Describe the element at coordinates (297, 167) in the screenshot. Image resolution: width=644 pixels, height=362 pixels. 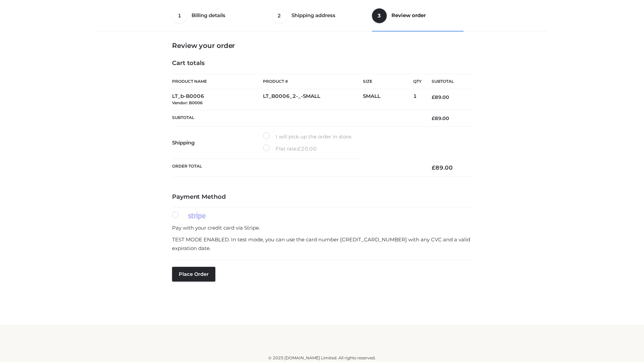
I see `th: Order Total` at that location.